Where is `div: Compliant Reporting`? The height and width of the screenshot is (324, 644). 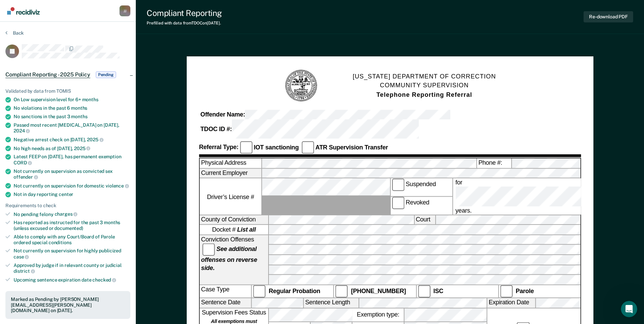 div: Compliant Reporting is located at coordinates (184, 13).